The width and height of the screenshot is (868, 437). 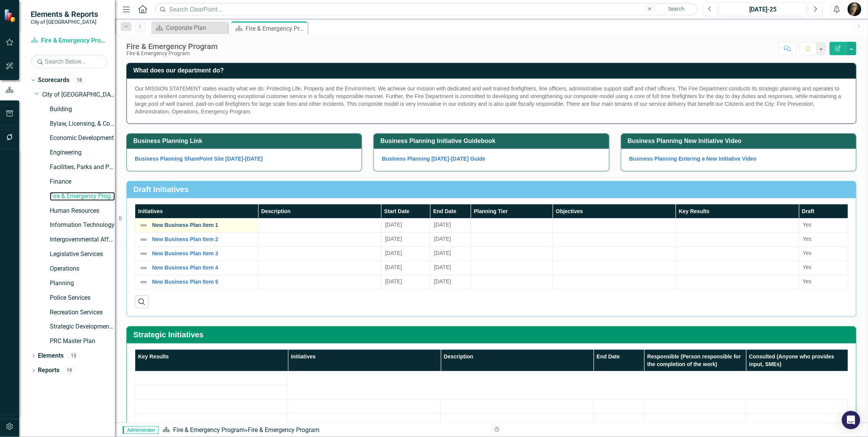 What do you see at coordinates (676, 9) in the screenshot?
I see `button: Search` at bounding box center [676, 9].